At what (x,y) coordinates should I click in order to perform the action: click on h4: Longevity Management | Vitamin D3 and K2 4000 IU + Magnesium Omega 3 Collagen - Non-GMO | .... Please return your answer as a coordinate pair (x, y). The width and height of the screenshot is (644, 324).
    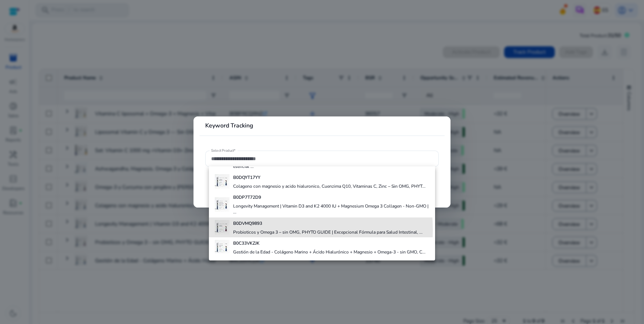
    Looking at the image, I should click on (331, 209).